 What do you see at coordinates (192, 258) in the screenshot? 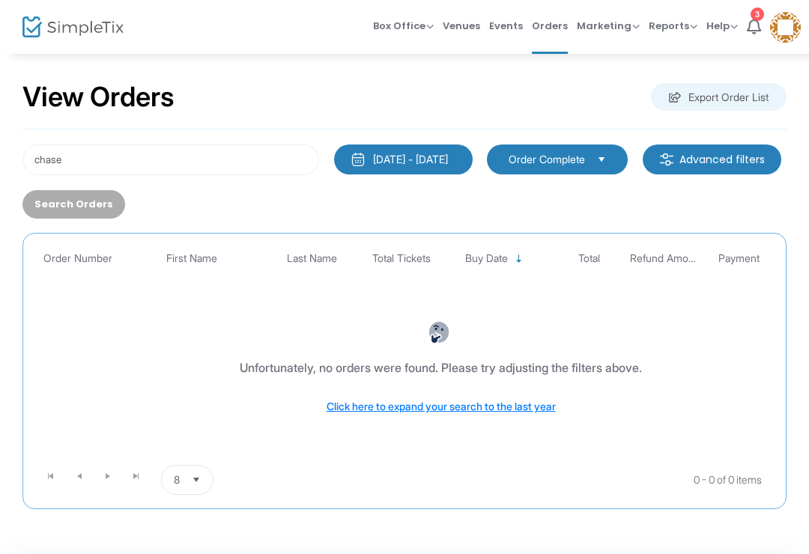
I see `span: First Name` at bounding box center [192, 258].